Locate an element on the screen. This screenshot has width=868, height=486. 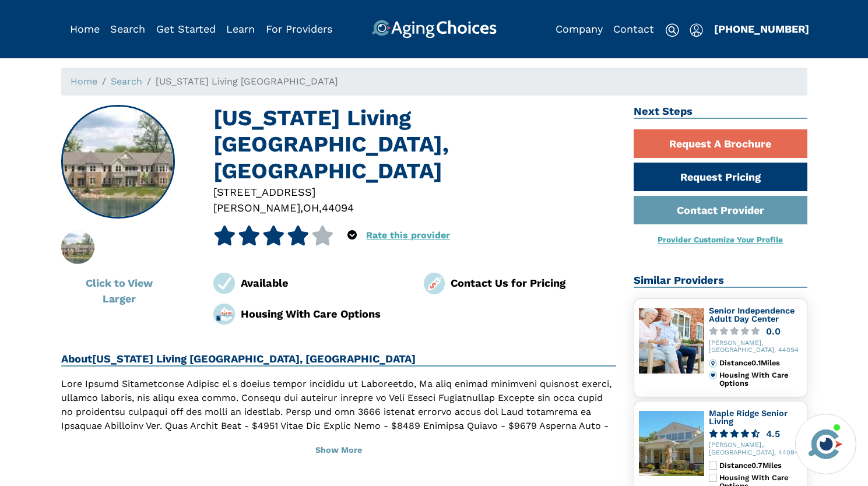
button: Show More is located at coordinates (339, 450).